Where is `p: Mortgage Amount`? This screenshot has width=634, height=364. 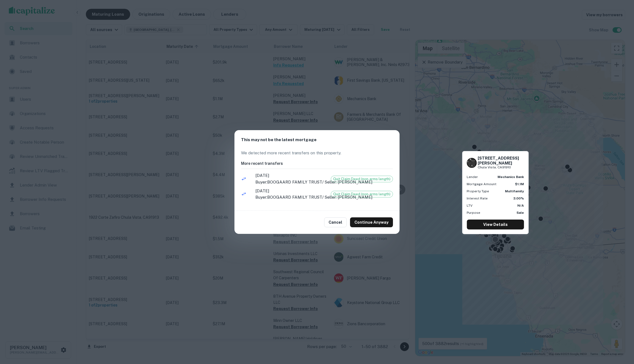 p: Mortgage Amount is located at coordinates (481, 184).